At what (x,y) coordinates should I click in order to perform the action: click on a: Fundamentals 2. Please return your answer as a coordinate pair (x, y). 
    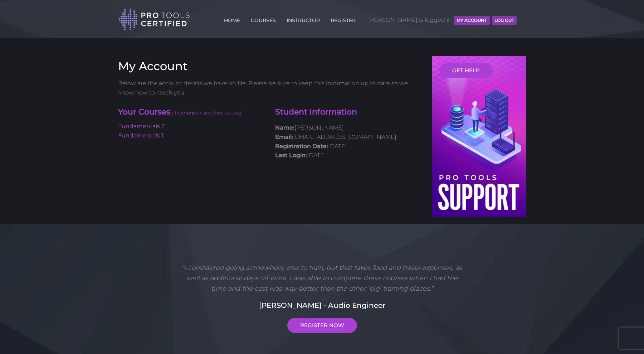
    Looking at the image, I should click on (141, 126).